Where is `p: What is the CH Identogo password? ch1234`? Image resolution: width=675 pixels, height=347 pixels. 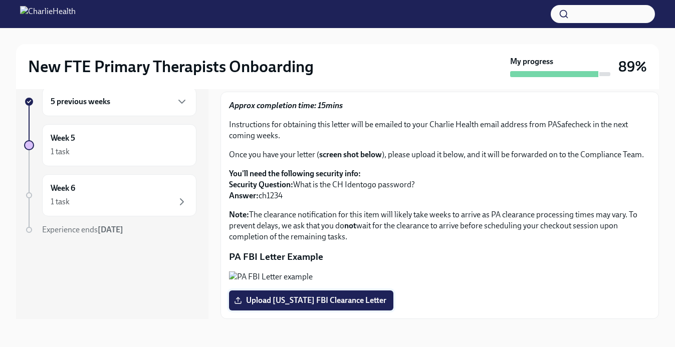 p: What is the CH Identogo password? ch1234 is located at coordinates (440, 185).